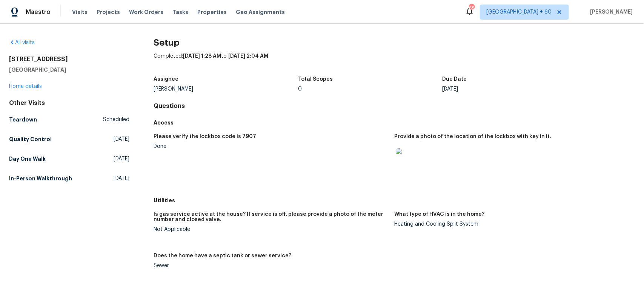  What do you see at coordinates (212, 12) in the screenshot?
I see `span: Properties` at bounding box center [212, 12].